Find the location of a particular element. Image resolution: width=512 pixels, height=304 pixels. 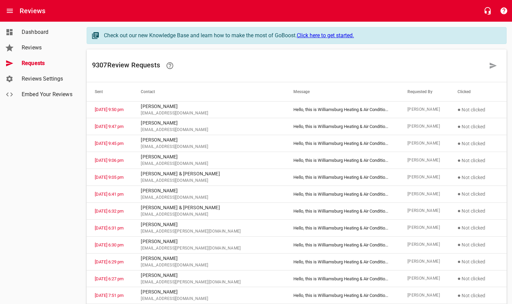

a: Request a review is located at coordinates (493, 66).